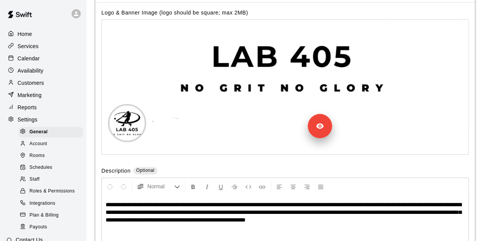  I want to click on a: Staff, so click(52, 180).